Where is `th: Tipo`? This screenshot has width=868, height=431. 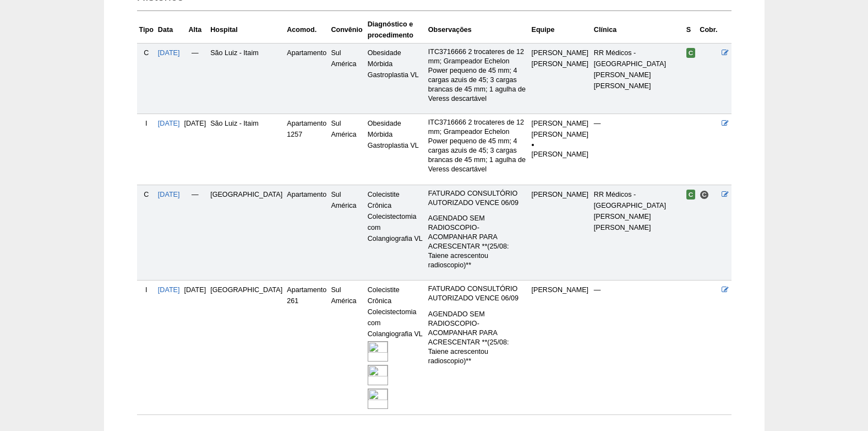 th: Tipo is located at coordinates (147, 30).